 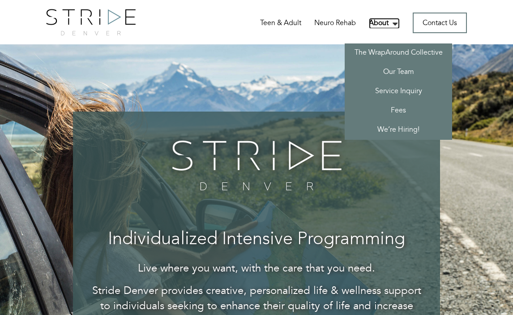 What do you see at coordinates (440, 23) in the screenshot?
I see `a: Contact Us` at bounding box center [440, 23].